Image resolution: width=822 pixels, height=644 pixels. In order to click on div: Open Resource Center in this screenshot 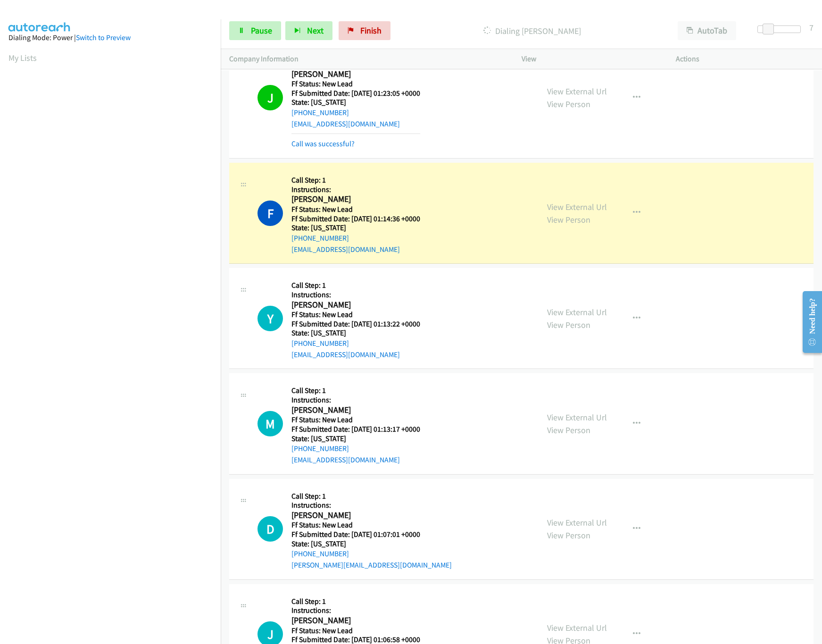, I will do `click(17, 37)`.